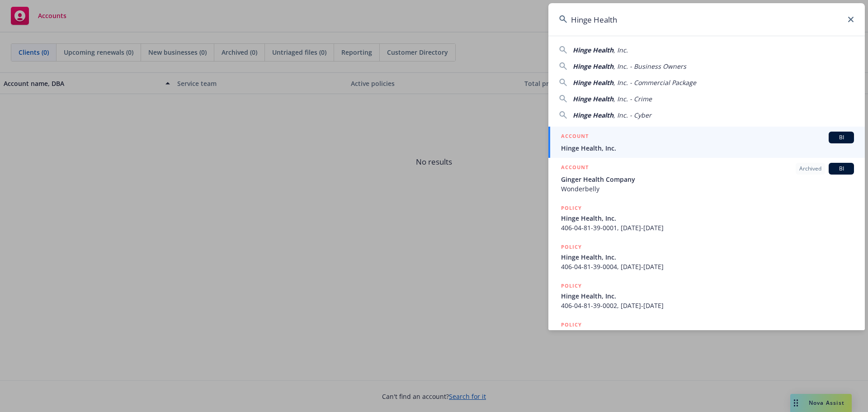 The width and height of the screenshot is (868, 412). What do you see at coordinates (706, 142) in the screenshot?
I see `a: ACCOUNTBIHinge Health, Inc.` at bounding box center [706, 142].